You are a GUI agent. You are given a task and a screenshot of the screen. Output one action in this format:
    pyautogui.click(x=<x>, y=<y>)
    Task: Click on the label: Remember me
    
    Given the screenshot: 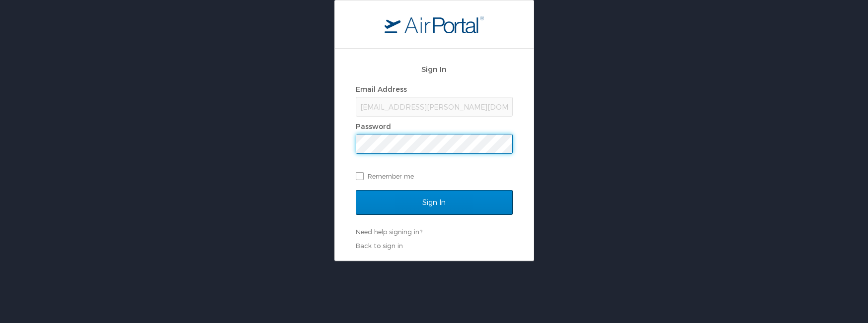 What is the action you would take?
    pyautogui.click(x=434, y=177)
    